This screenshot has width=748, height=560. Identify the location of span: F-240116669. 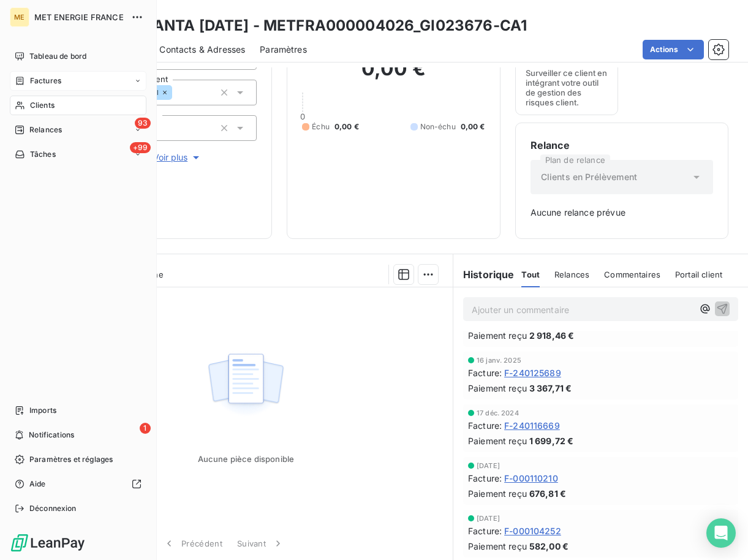
(532, 425).